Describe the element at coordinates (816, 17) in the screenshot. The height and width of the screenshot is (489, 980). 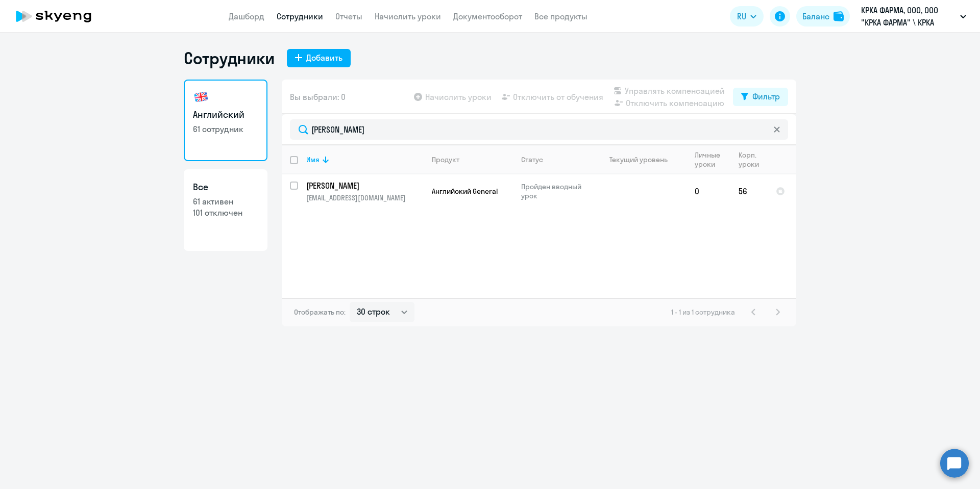
I see `div: Баланс` at that location.